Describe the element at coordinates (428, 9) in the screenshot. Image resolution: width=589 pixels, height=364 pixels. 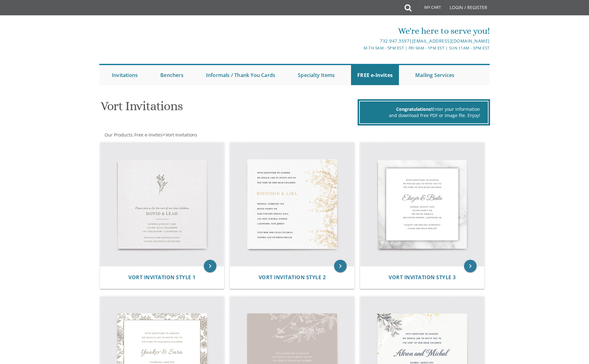
I see `a: My Cart` at that location.